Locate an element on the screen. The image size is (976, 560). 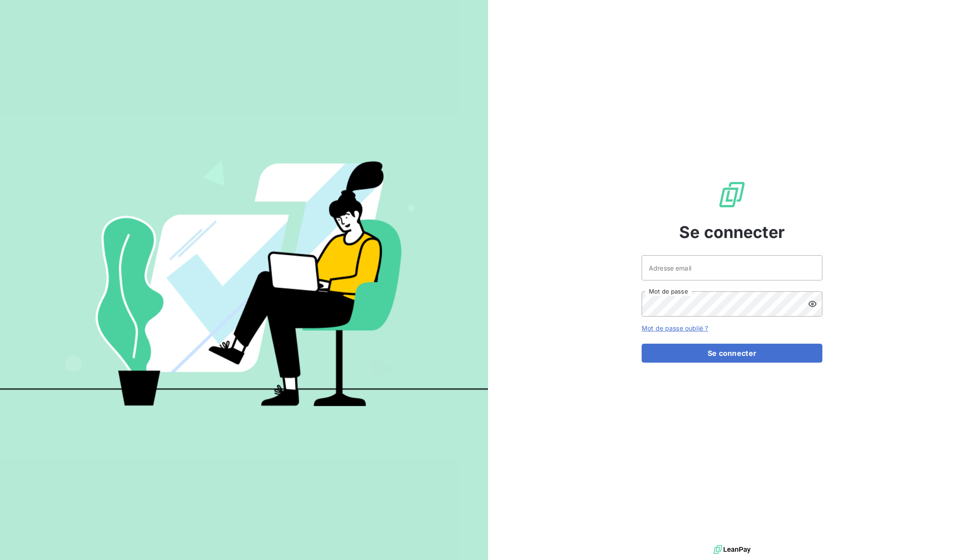
img: logo is located at coordinates (732, 549).